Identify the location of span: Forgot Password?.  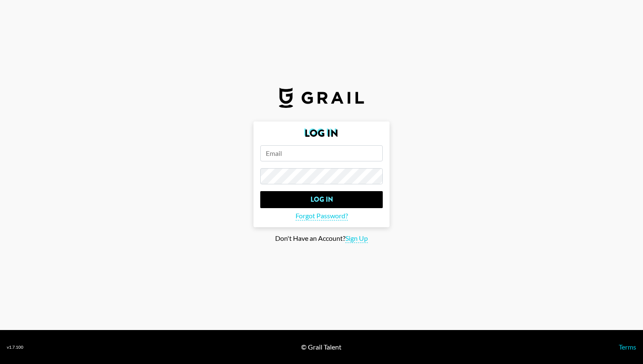
(322, 216).